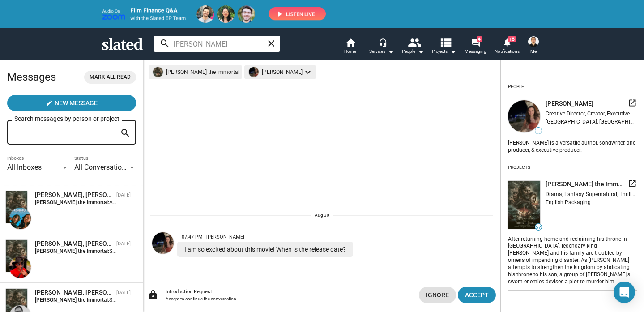  Describe the element at coordinates (591, 194) in the screenshot. I see `span: Drama, Fantasy, Supernatural, Thriller` at that location.